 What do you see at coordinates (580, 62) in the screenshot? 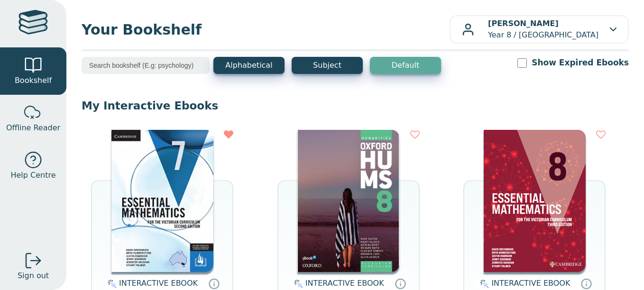
I see `label: Show Expired Ebooks` at bounding box center [580, 62].